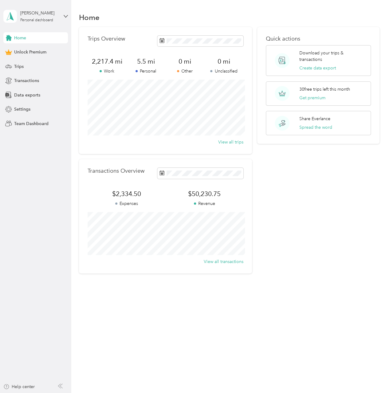 The width and height of the screenshot is (390, 393). I want to click on button: Create data export, so click(318, 68).